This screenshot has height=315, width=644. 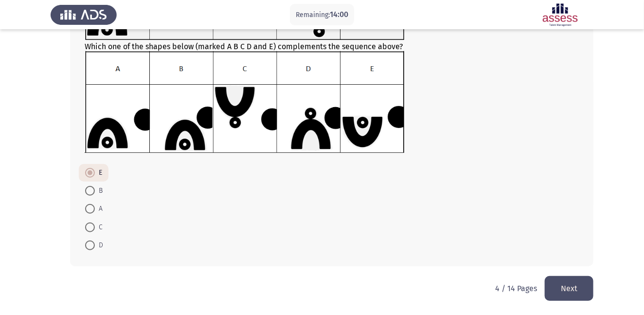 What do you see at coordinates (98, 173) in the screenshot?
I see `span: E` at bounding box center [98, 173].